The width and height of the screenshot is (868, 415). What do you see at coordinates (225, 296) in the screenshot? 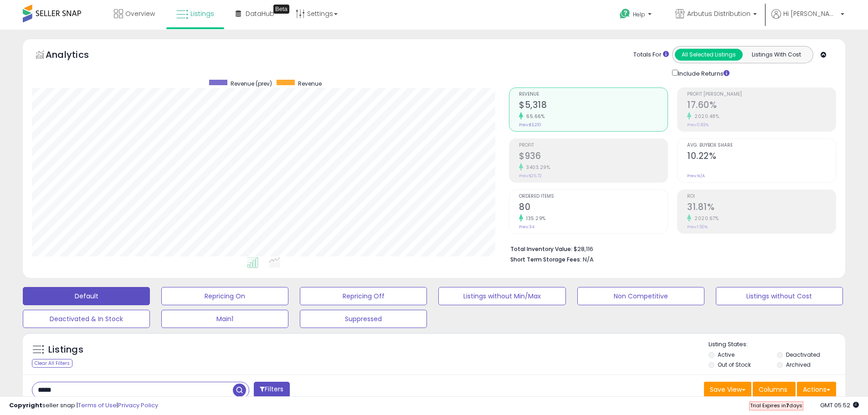
I see `button: Repricing On` at bounding box center [225, 296].